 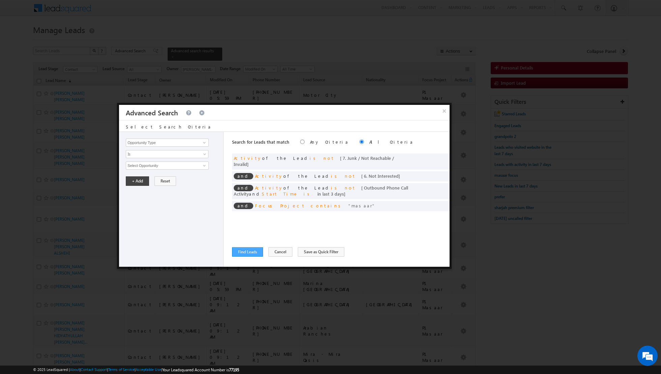 What do you see at coordinates (167, 154) in the screenshot?
I see `a: Is` at bounding box center [167, 154].